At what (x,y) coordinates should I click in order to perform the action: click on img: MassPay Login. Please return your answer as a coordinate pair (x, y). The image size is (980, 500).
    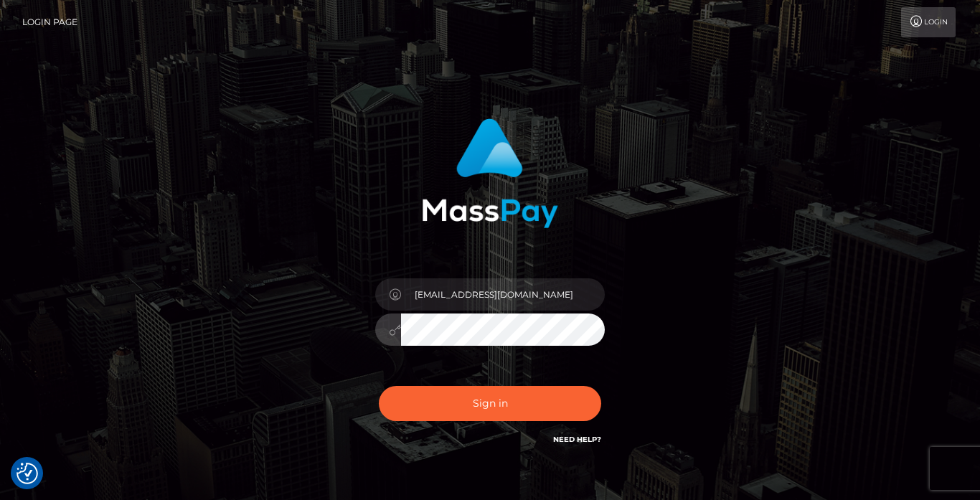
    Looking at the image, I should click on (490, 173).